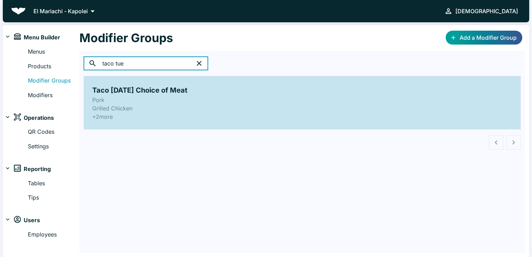  I want to click on a: Tips, so click(54, 198).